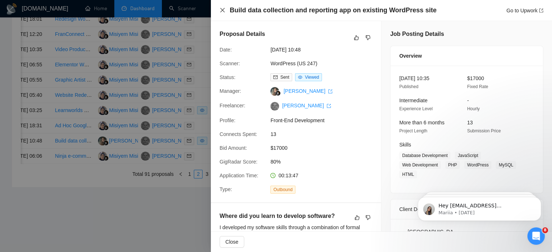 This screenshot has height=252, width=552. Describe the element at coordinates (325, 162) in the screenshot. I see `span: 80%` at that location.